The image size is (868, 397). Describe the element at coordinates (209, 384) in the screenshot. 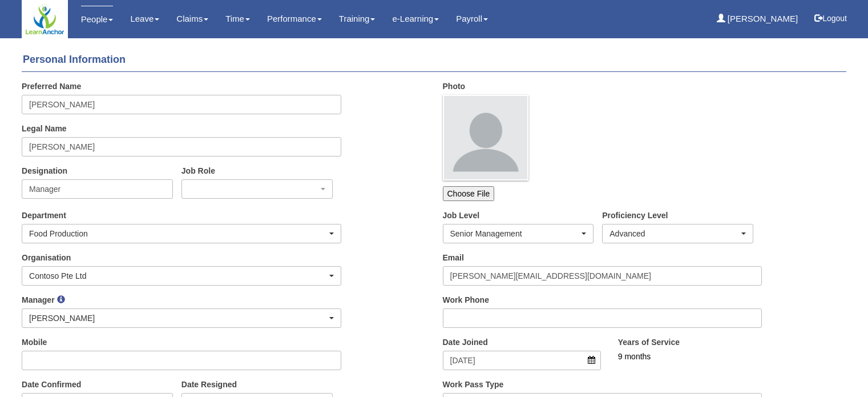

I see `label: Date Resigned` at that location.